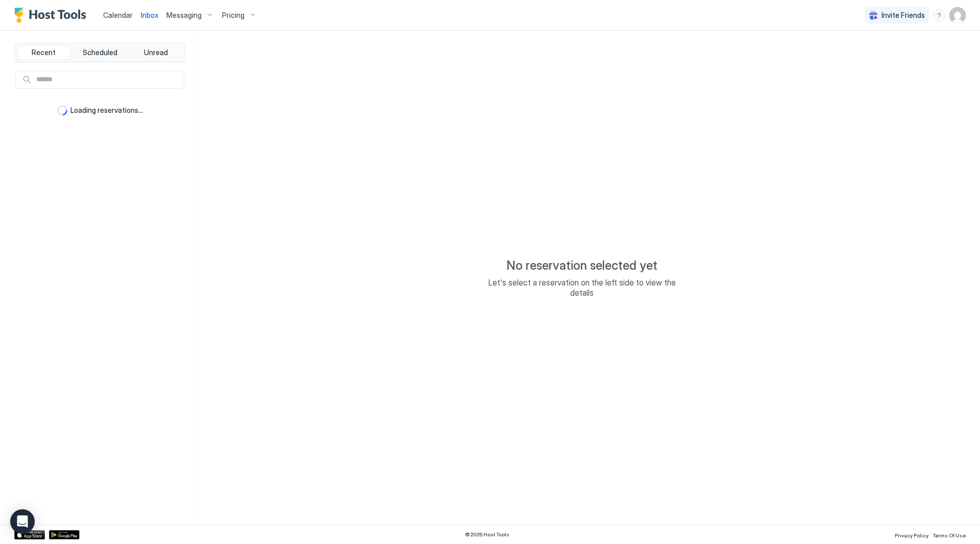 The width and height of the screenshot is (980, 544). I want to click on a: Terms Of Use, so click(949, 534).